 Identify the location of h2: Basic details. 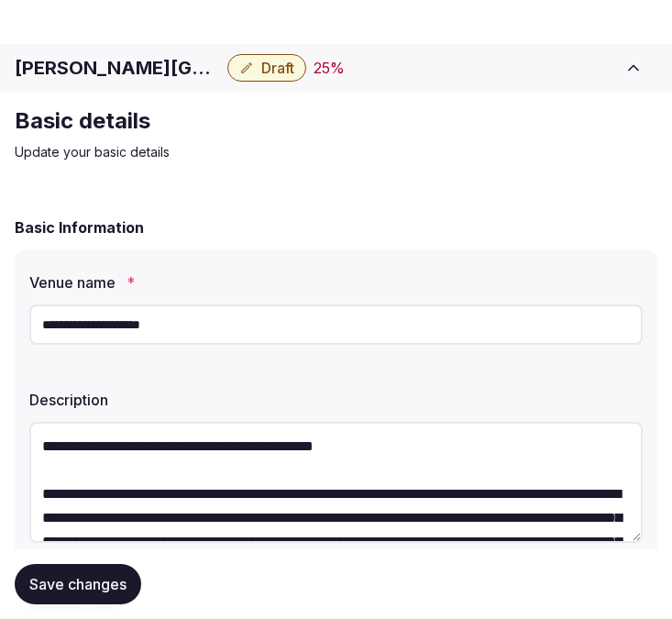
(323, 121).